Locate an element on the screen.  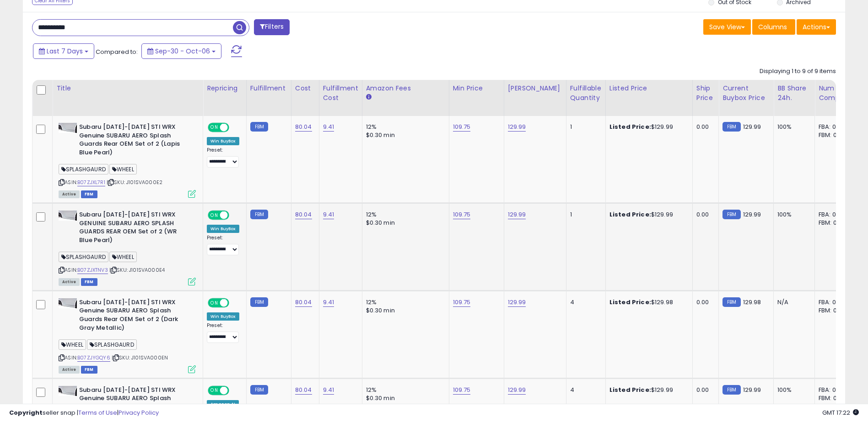
span: 2025-10-14 17:22 GMT is located at coordinates (840, 413).